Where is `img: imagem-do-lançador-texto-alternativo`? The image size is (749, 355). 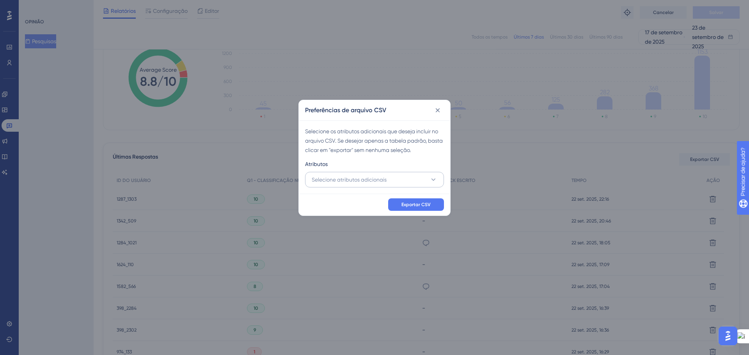 img: imagem-do-lançador-texto-alternativo is located at coordinates (12, 12).